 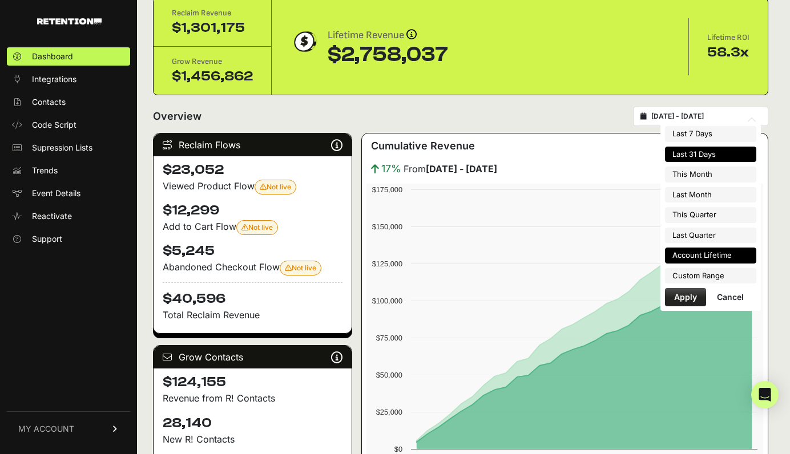 What do you see at coordinates (212, 28) in the screenshot?
I see `div: $1,301,175` at bounding box center [212, 28].